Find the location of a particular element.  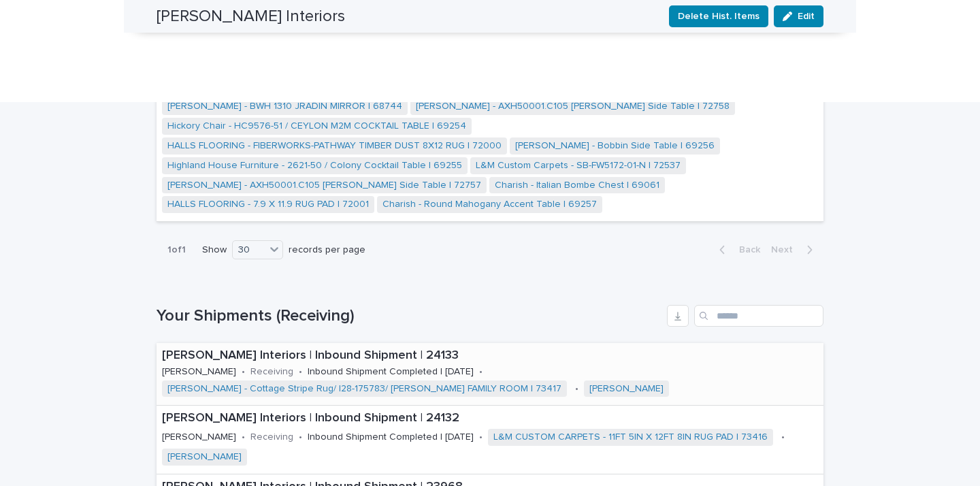

button: Edit is located at coordinates (799, 16).